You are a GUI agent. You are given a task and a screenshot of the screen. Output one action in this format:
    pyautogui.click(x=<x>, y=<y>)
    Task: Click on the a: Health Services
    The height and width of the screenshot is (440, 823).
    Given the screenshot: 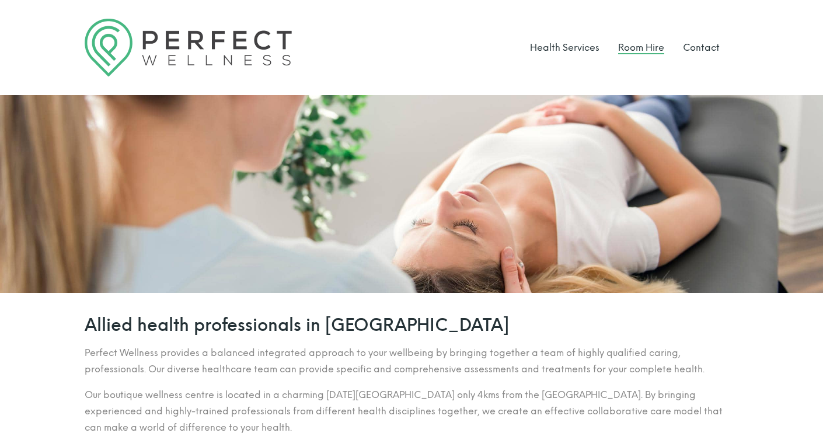 What is the action you would take?
    pyautogui.click(x=564, y=47)
    